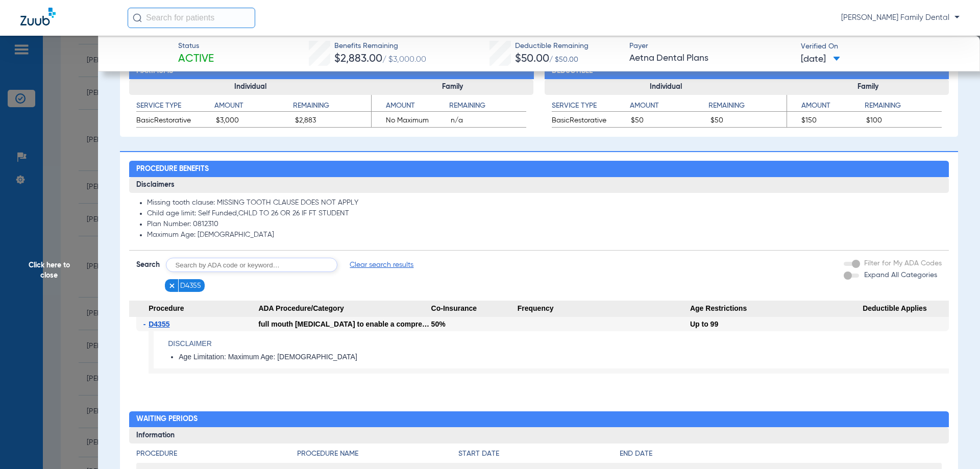 The image size is (980, 469). I want to click on span: Payer, so click(710, 46).